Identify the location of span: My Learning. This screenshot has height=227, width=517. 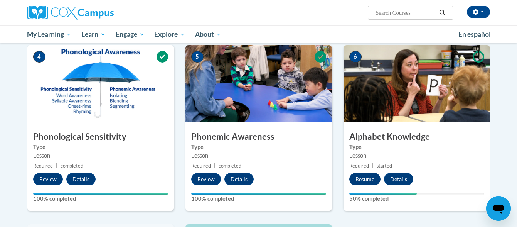
(49, 34).